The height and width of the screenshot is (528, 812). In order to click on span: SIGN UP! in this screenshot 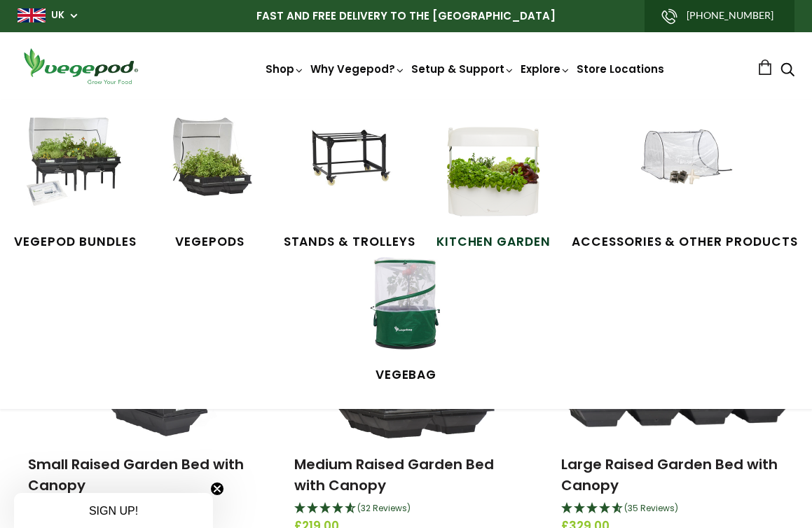, I will do `click(114, 511)`.